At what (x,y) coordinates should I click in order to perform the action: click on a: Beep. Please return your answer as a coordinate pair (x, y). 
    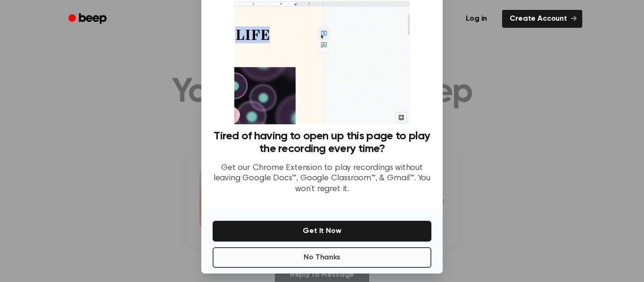
    Looking at the image, I should click on (88, 19).